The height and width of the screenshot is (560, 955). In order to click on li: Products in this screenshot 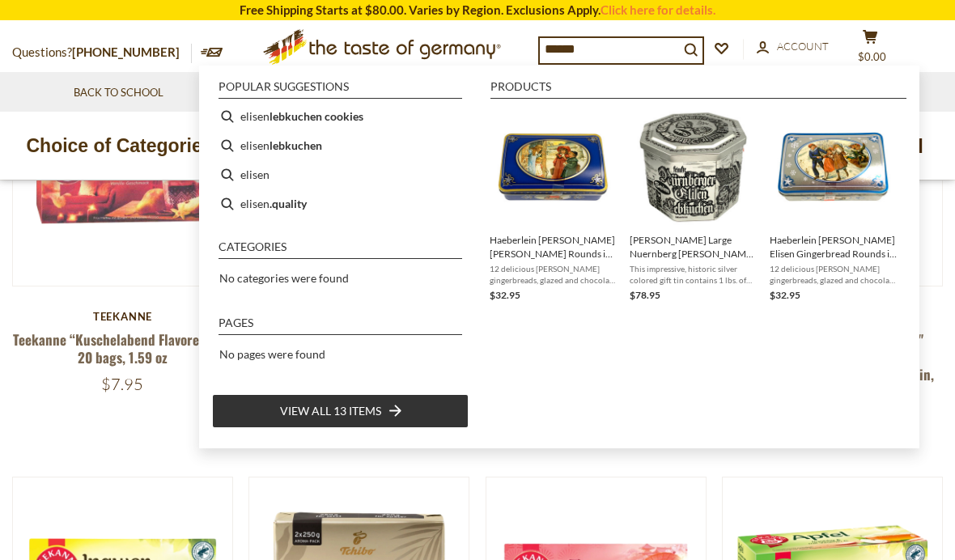, I will do `click(698, 90)`.